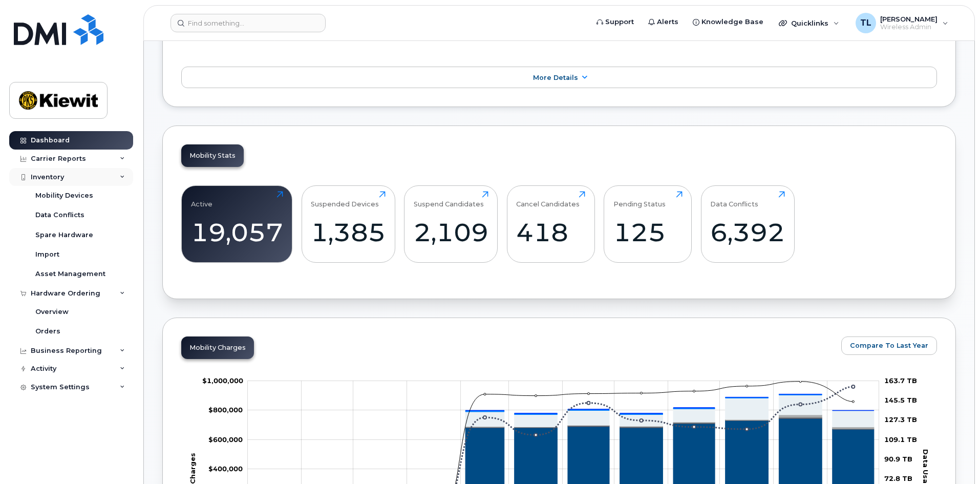 Image resolution: width=980 pixels, height=484 pixels. Describe the element at coordinates (451, 224) in the screenshot. I see `a: Suspend Candidates2,109` at that location.